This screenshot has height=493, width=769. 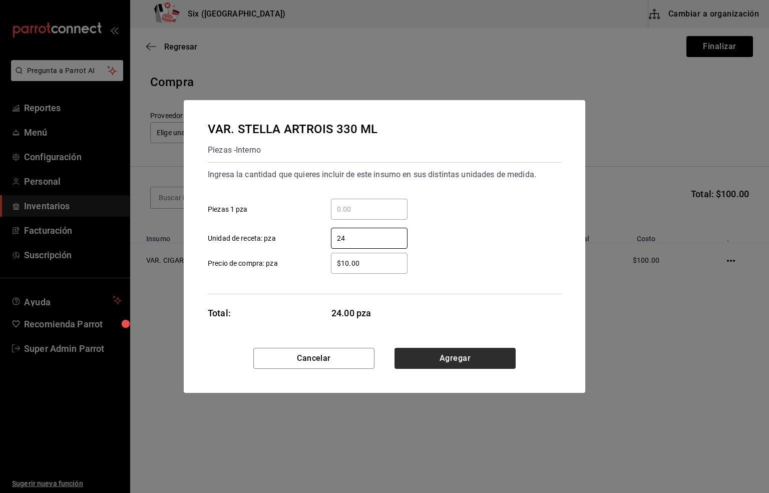 I want to click on div: VAR. STELLA ARTROIS 330 ML, so click(x=292, y=129).